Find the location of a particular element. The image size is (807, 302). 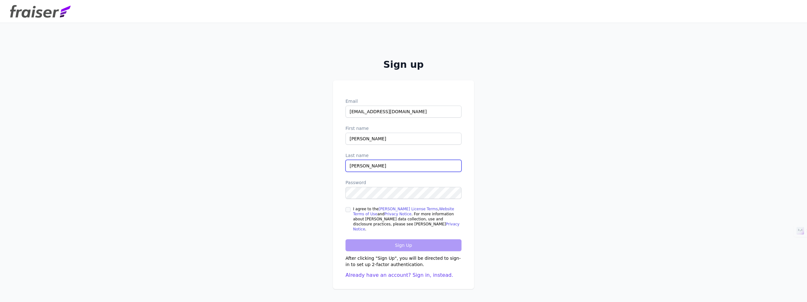

a: Already have an account? Sign in, instead. is located at coordinates (399, 275).